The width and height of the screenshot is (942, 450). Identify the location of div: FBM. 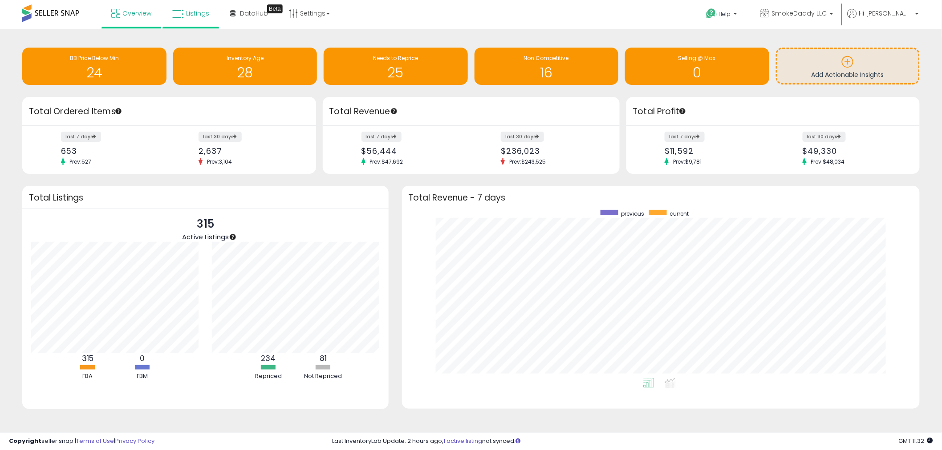
(142, 376).